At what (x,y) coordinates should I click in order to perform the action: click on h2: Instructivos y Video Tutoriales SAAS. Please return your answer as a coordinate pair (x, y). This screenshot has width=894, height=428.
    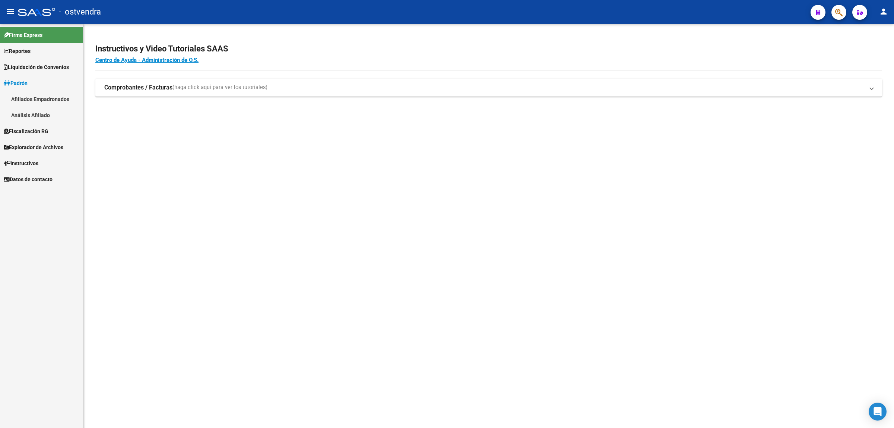
    Looking at the image, I should click on (489, 49).